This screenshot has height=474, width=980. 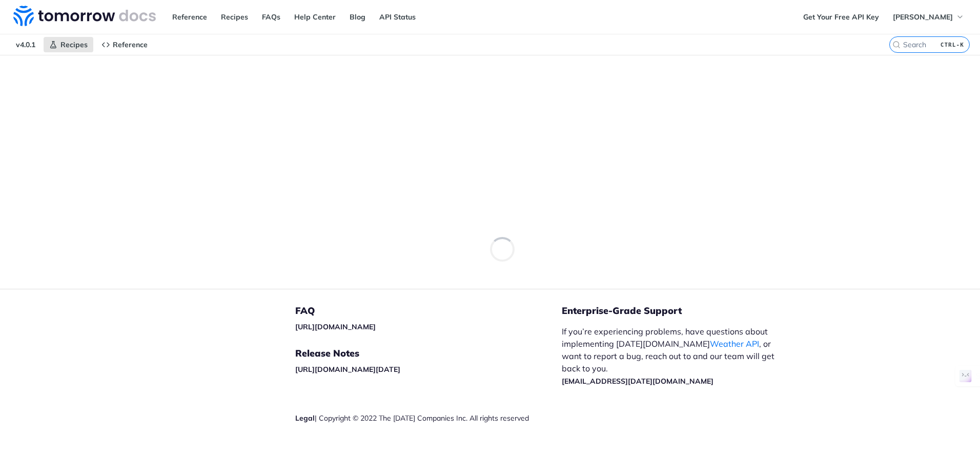 What do you see at coordinates (952, 45) in the screenshot?
I see `kbd: CTRL-K` at bounding box center [952, 45].